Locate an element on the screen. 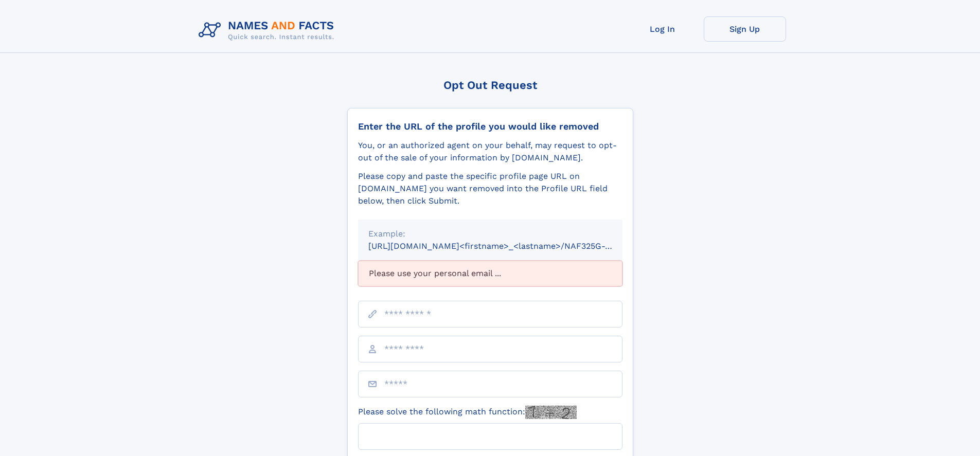 Image resolution: width=980 pixels, height=456 pixels. img: Logo Names and Facts is located at coordinates (269, 30).